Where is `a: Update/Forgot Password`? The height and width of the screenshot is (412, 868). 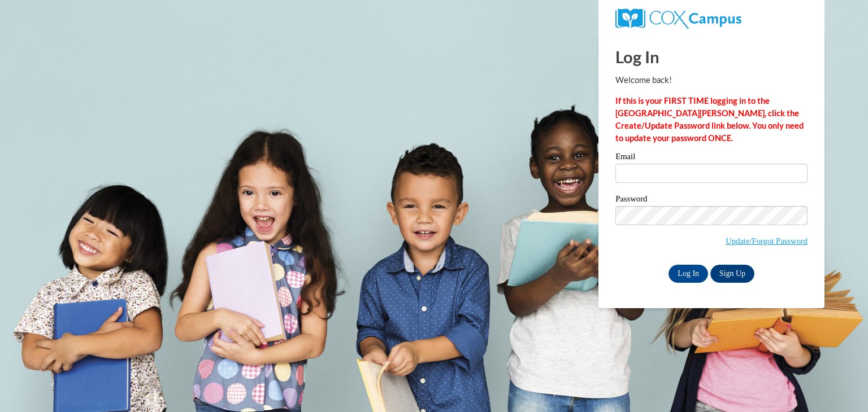
a: Update/Forgot Password is located at coordinates (766, 241).